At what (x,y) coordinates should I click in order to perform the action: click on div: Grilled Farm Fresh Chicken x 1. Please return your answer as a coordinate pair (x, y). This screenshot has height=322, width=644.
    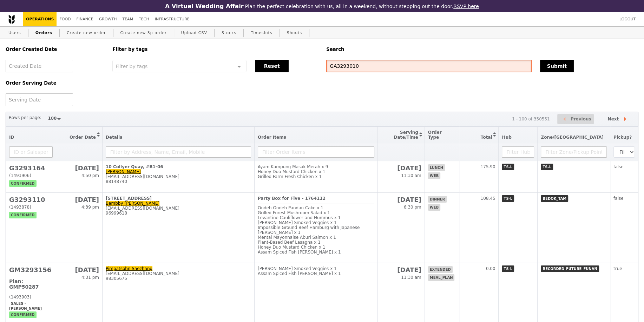
    Looking at the image, I should click on (316, 177).